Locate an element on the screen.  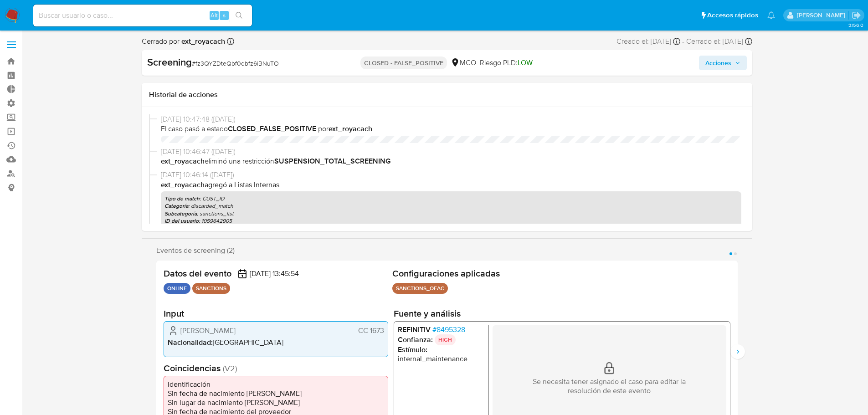
b: Categoría is located at coordinates (176, 206).